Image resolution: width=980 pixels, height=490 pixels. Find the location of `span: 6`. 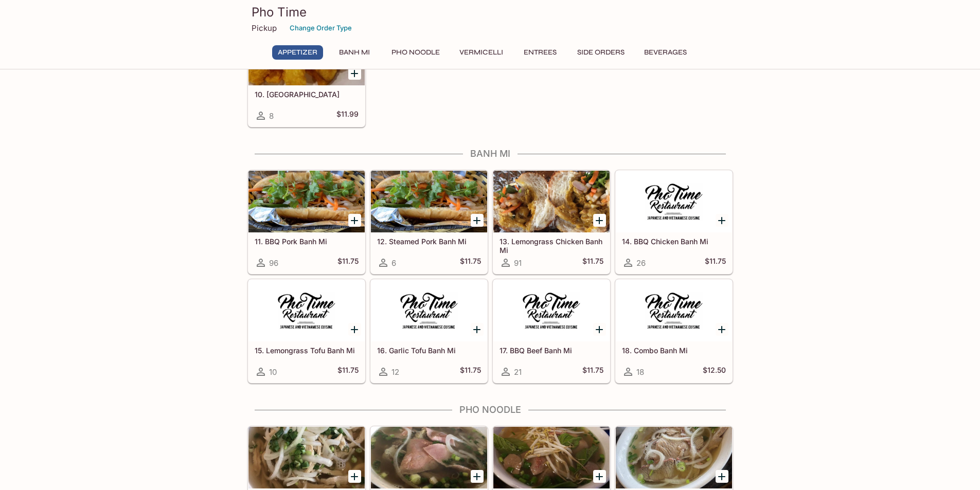

span: 6 is located at coordinates (394, 263).